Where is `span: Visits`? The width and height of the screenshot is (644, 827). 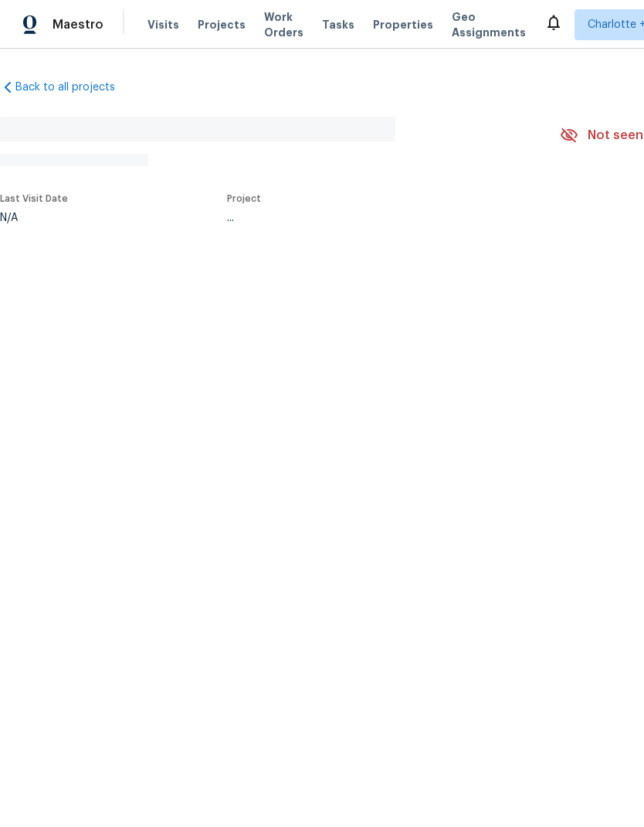 span: Visits is located at coordinates (163, 24).